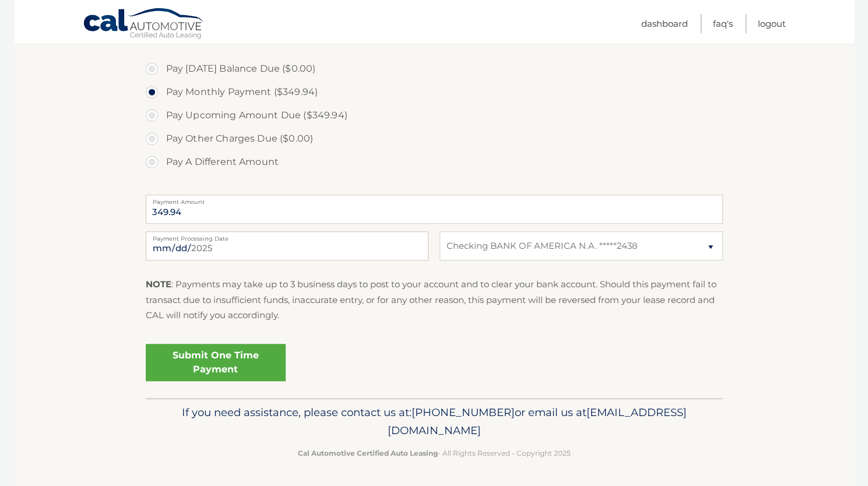  Describe the element at coordinates (434, 139) in the screenshot. I see `label: Pay Other Charges Due ($0.00)` at that location.